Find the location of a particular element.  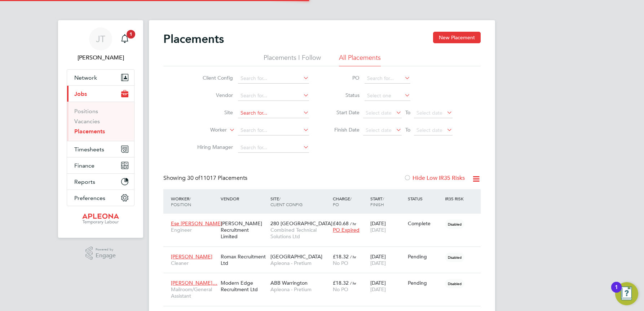

label: Finish Date is located at coordinates (343, 130).